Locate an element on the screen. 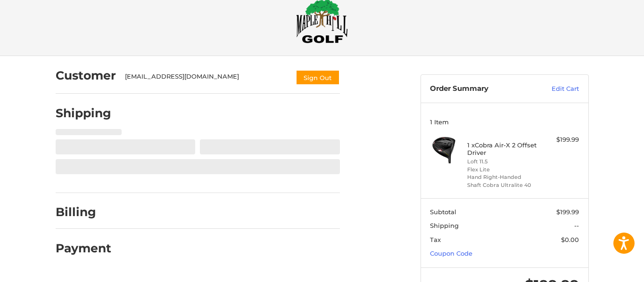 This screenshot has width=644, height=282. h3: Order Summary is located at coordinates (481, 89).